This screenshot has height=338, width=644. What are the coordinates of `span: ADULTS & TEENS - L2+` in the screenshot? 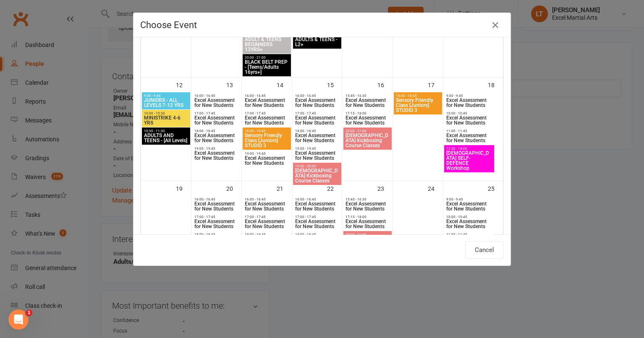 It's located at (317, 42).